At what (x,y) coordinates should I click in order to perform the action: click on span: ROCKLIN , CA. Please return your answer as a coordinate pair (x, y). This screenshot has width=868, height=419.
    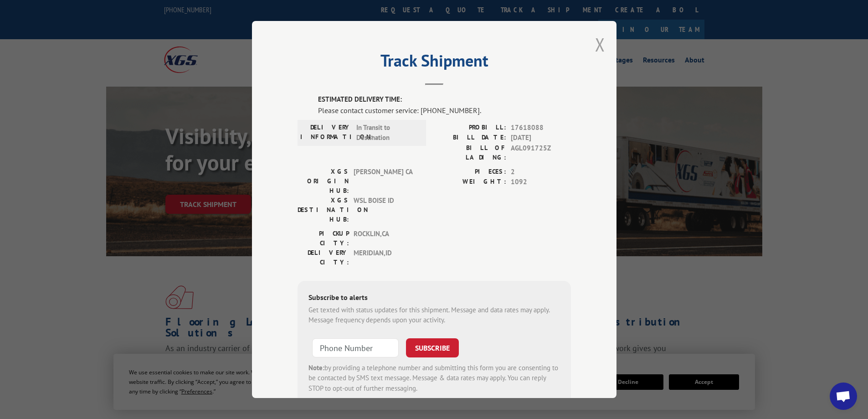
    Looking at the image, I should click on (384, 238).